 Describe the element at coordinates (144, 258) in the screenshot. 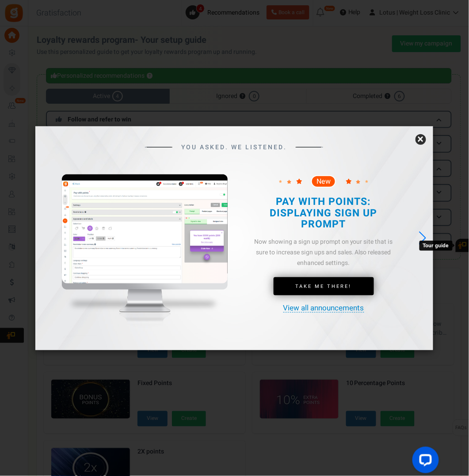

I see `img: mockup` at that location.